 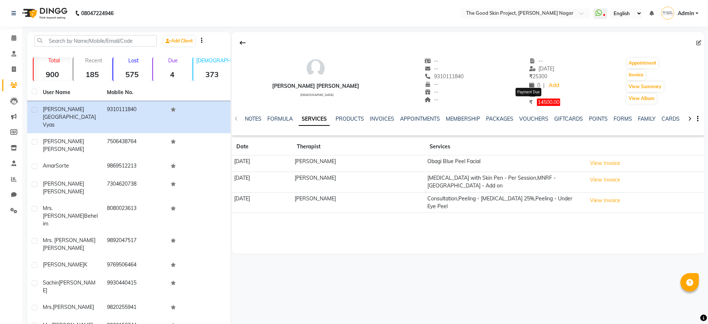 What do you see at coordinates (92, 74) in the screenshot?
I see `strong: 185` at bounding box center [92, 74].